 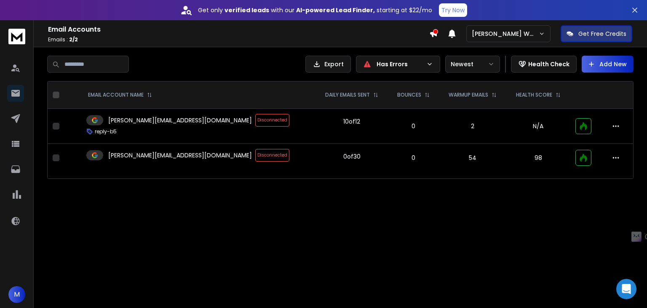 What do you see at coordinates (315, 10) in the screenshot?
I see `p: Get only with our starting at $22/mo` at bounding box center [315, 10].